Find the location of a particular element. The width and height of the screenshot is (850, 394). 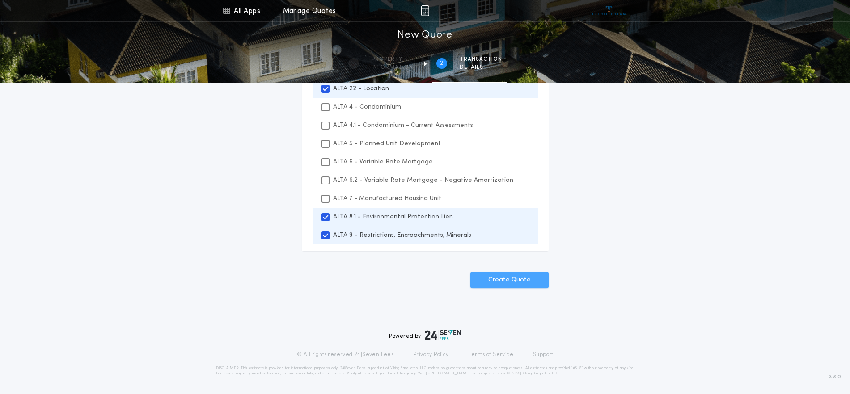

p: ALTA 4.1 - Condominium - Current Assessments is located at coordinates (403, 125).